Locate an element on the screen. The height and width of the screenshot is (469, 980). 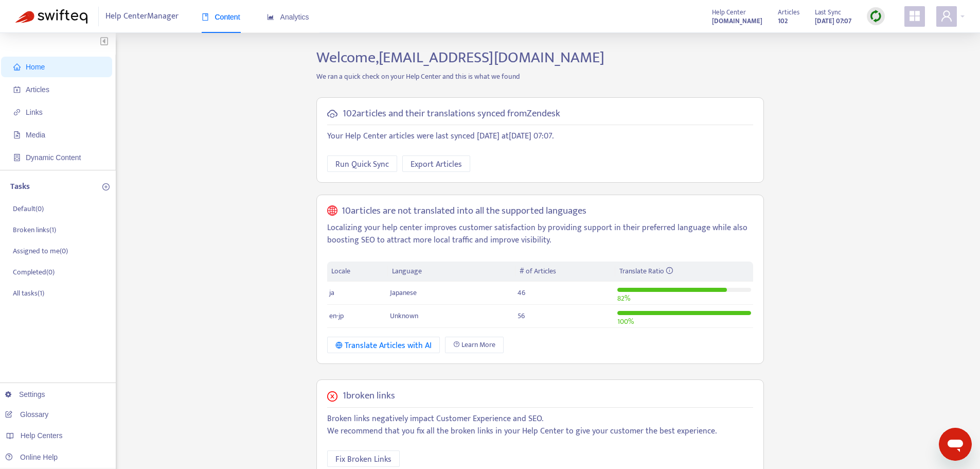
span: Dynamic Content is located at coordinates (53, 158).